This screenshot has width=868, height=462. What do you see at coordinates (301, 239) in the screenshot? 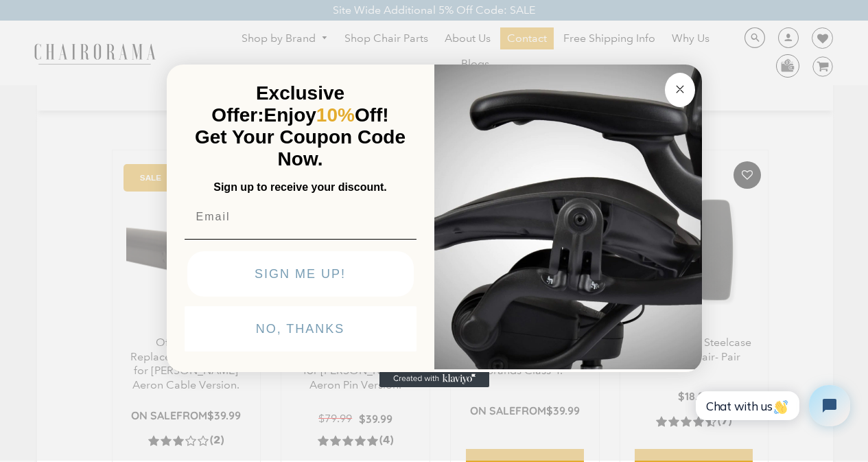
I see `img: underline` at bounding box center [301, 239].